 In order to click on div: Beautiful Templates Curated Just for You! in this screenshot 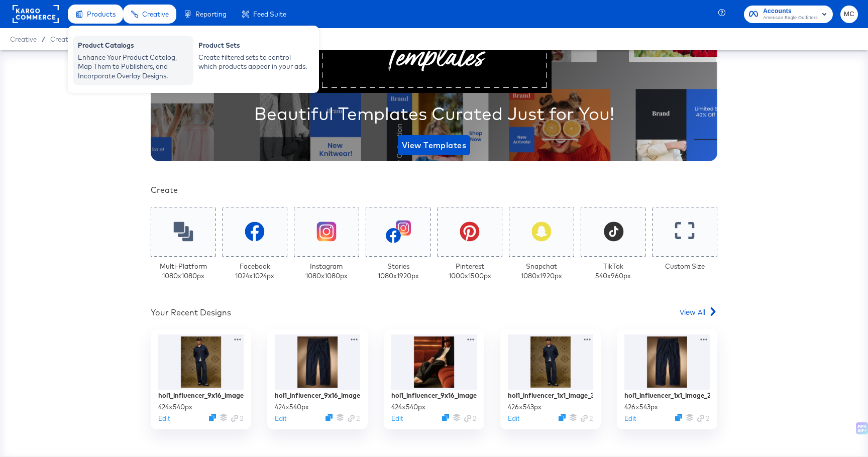, I will do `click(434, 114)`.